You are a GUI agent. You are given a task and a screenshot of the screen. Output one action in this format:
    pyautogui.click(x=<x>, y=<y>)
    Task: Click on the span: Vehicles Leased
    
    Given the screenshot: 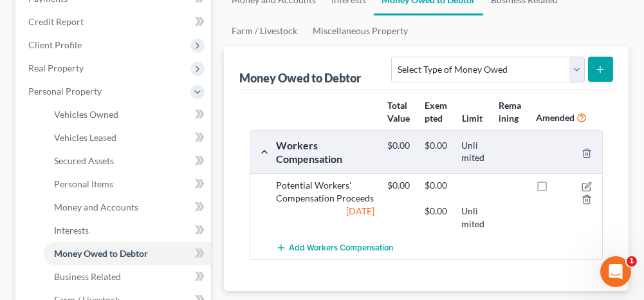 What is the action you would take?
    pyautogui.click(x=85, y=137)
    